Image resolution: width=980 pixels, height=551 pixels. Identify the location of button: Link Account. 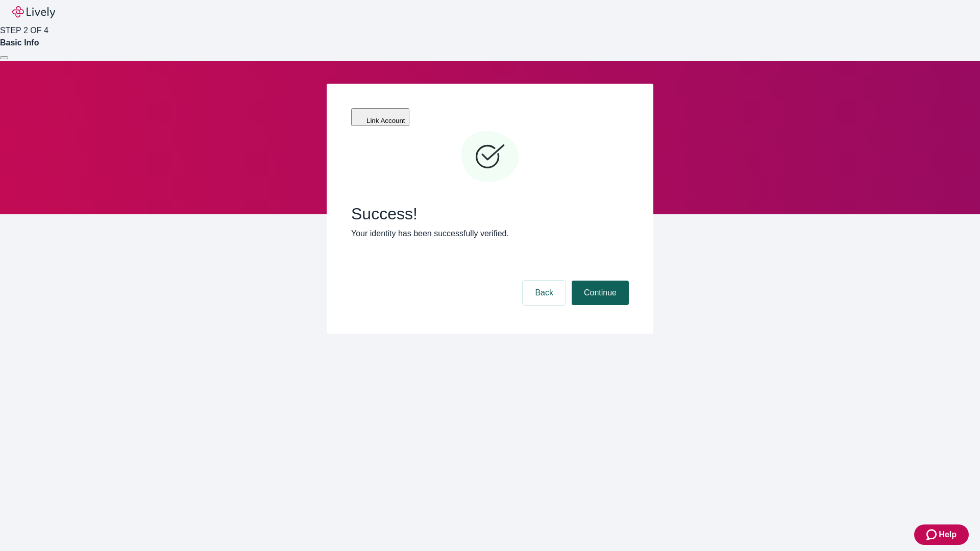
(380, 117).